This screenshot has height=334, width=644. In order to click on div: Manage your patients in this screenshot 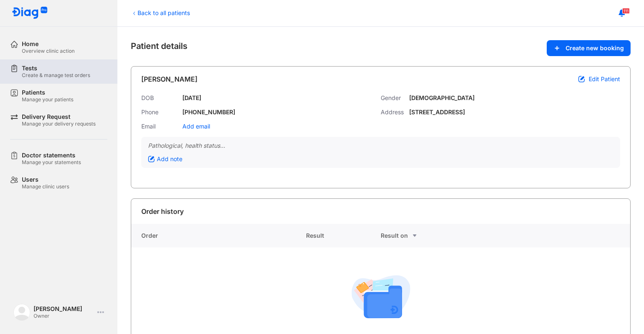, I will do `click(48, 100)`.